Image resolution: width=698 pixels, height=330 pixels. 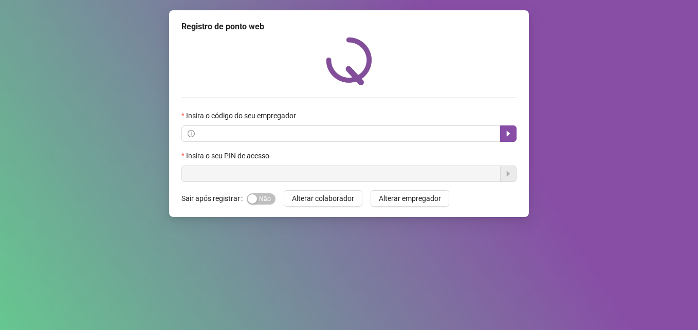 I want to click on div: Registro de ponto web, so click(x=349, y=27).